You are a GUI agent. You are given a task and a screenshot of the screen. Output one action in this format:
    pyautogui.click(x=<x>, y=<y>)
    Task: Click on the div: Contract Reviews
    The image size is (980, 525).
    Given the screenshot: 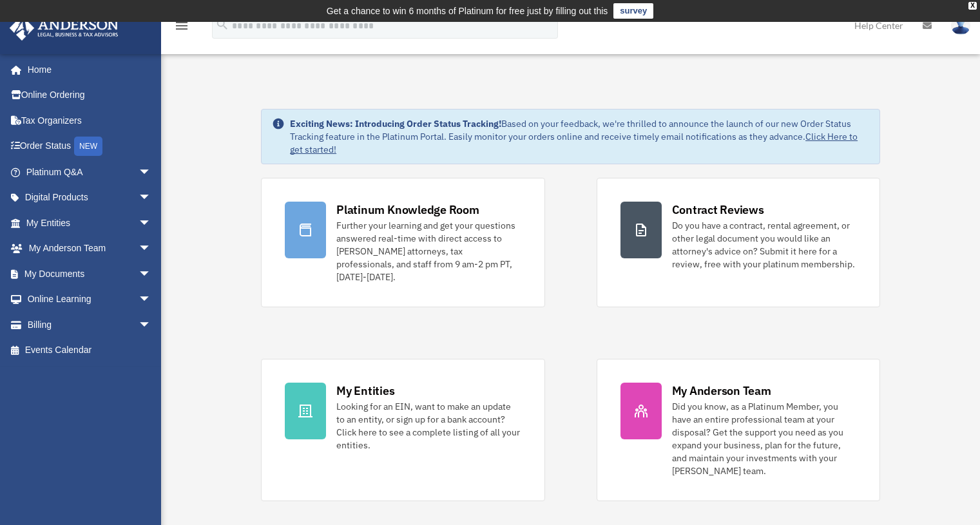 What is the action you would take?
    pyautogui.click(x=717, y=209)
    